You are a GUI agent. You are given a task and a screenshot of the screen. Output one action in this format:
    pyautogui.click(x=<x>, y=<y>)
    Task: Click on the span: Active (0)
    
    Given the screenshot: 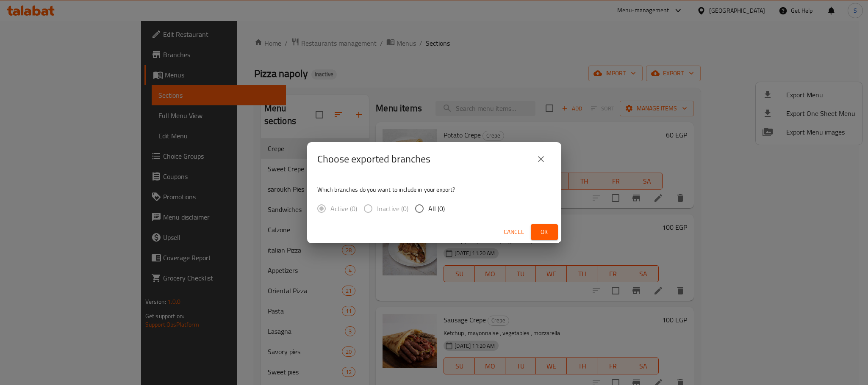 What is the action you would take?
    pyautogui.click(x=343, y=208)
    